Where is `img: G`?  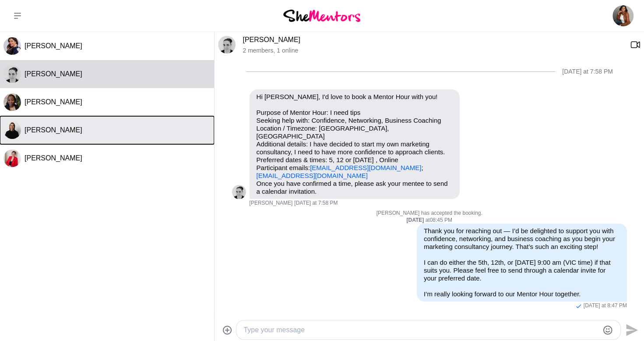 img: G is located at coordinates (12, 102).